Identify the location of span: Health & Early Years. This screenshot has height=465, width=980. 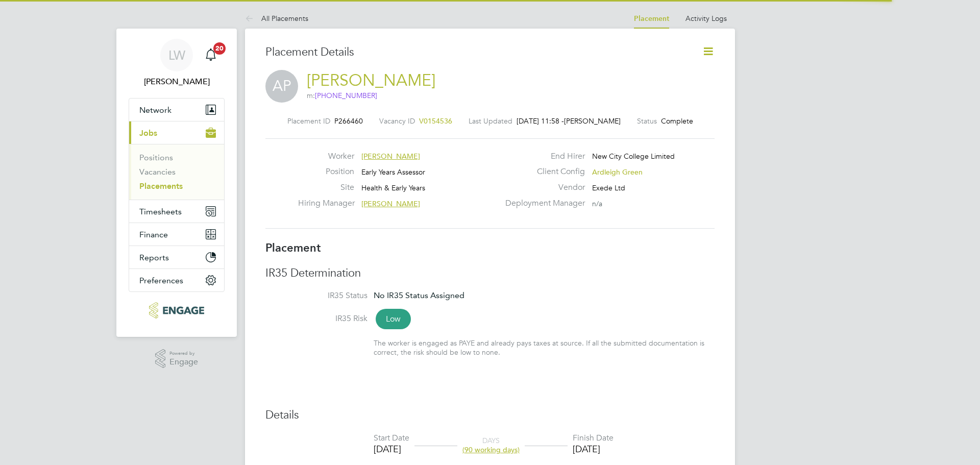
(393, 188).